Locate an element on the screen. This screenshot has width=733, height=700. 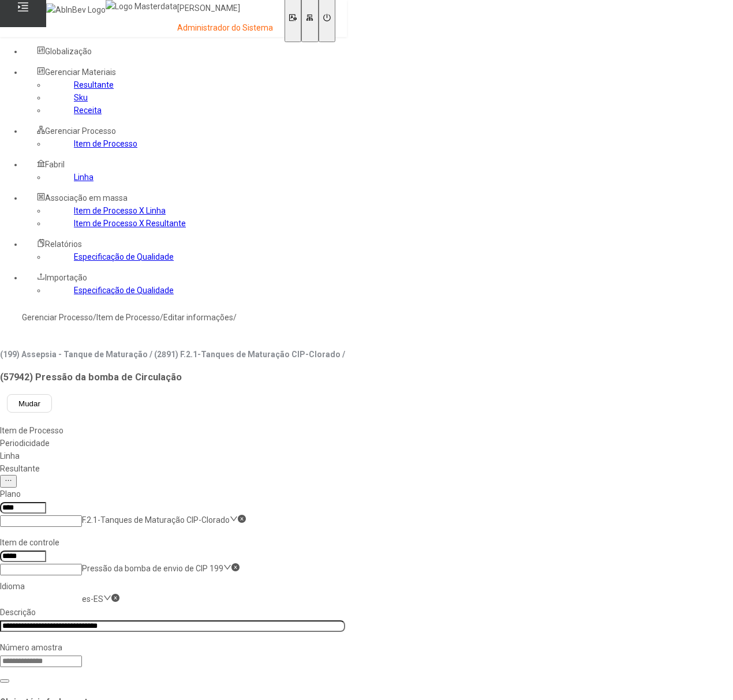
a: Item de Processo X Linha is located at coordinates (120, 211).